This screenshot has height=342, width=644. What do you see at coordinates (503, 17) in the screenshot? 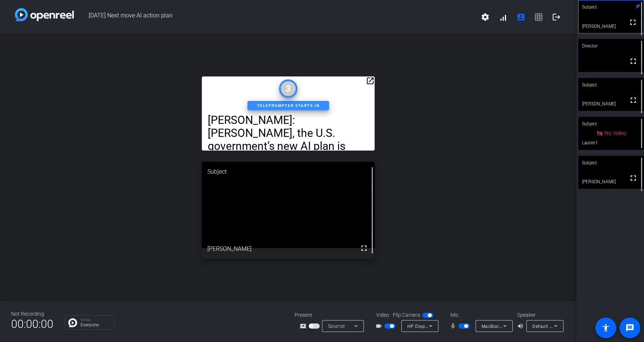
I see `button: signal_cellular_alt` at bounding box center [503, 17].